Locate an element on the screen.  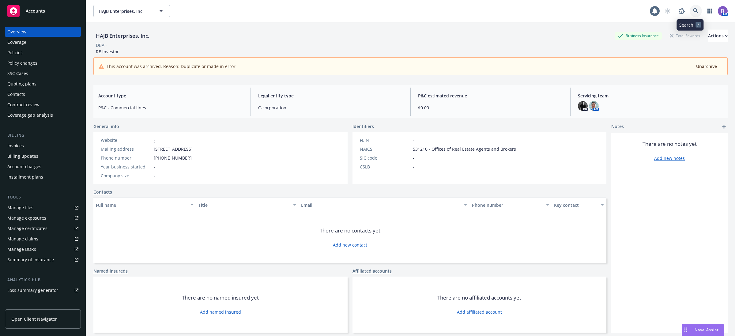
span: Accounts is located at coordinates (35, 11).